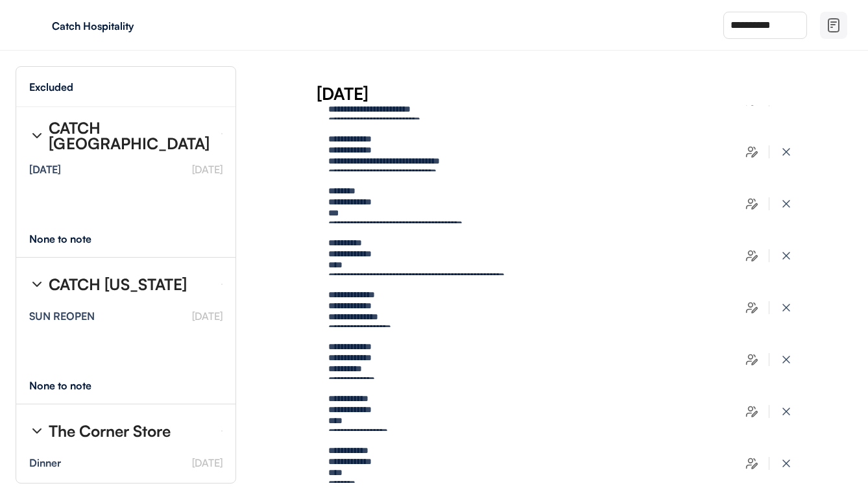 The height and width of the screenshot is (503, 868). I want to click on div: Dinner, so click(45, 462).